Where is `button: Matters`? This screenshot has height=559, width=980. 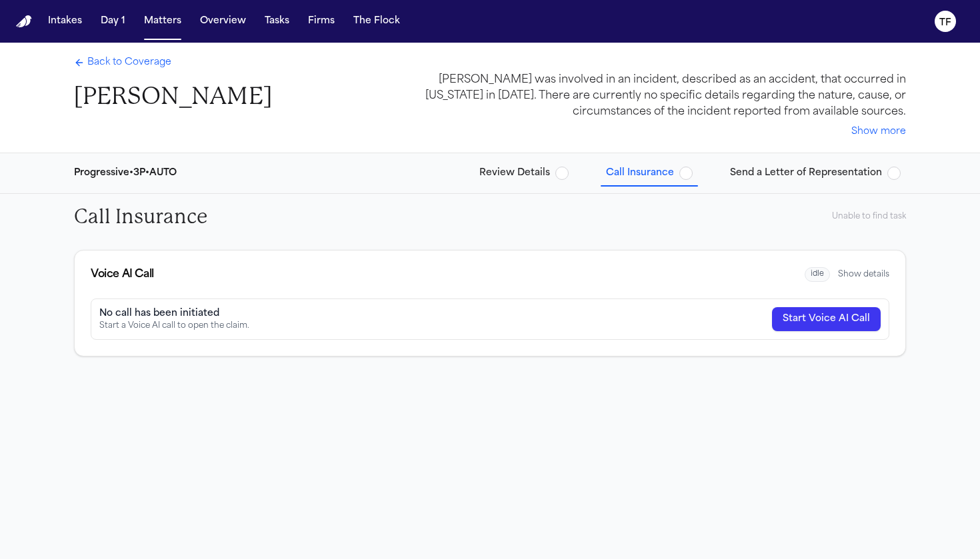 button: Matters is located at coordinates (163, 21).